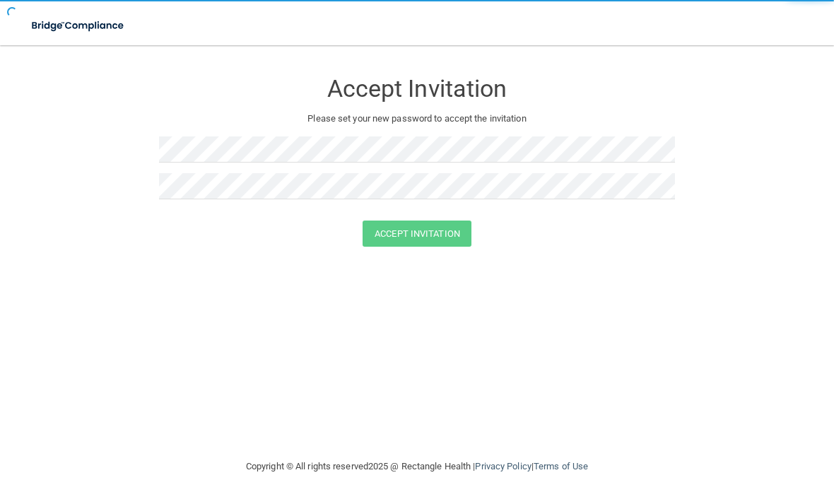  What do you see at coordinates (417, 233) in the screenshot?
I see `button: Accept Invitation` at bounding box center [417, 233].